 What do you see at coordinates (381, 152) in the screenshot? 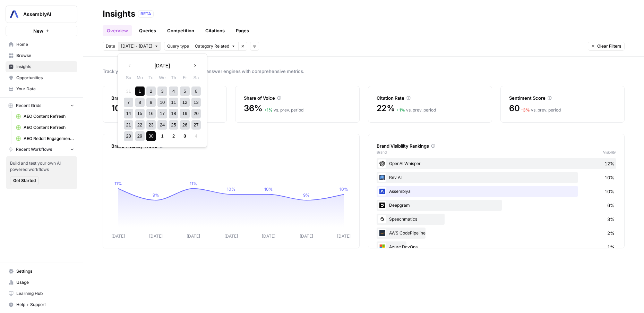
I see `span: Brand` at bounding box center [381, 152].